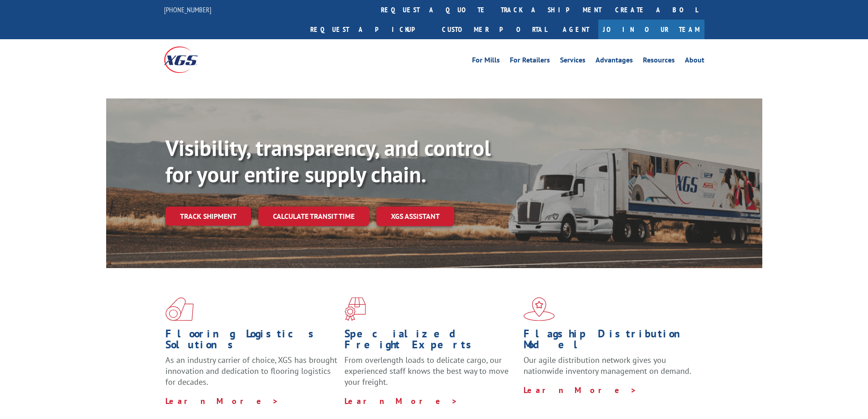 The width and height of the screenshot is (868, 419). I want to click on p: From overlength loads to delicate cargo, our experienced staff knows the best way to move your fr..., so click(430, 375).